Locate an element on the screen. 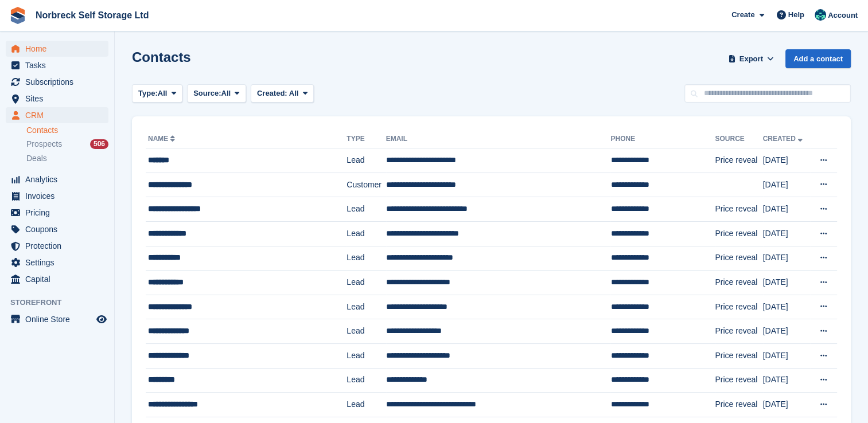 The image size is (868, 423). span: Coupons is located at coordinates (60, 229).